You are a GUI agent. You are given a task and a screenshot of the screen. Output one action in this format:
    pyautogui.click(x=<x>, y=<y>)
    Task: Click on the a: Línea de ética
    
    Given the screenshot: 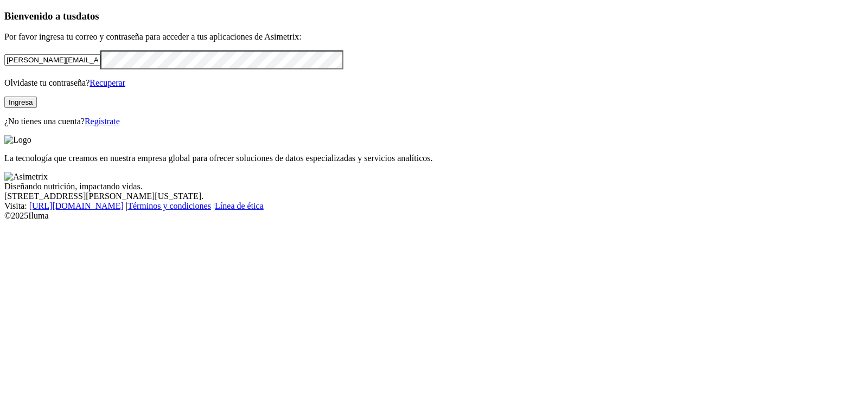 What is the action you would take?
    pyautogui.click(x=239, y=205)
    